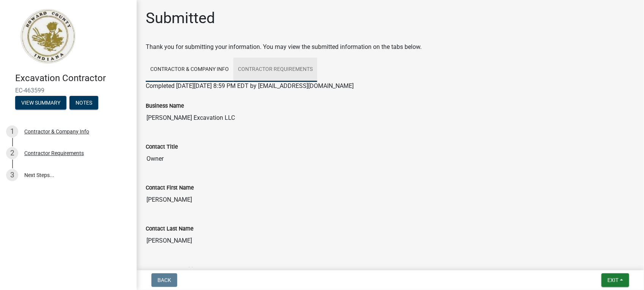 Image resolution: width=644 pixels, height=290 pixels. Describe the element at coordinates (165, 106) in the screenshot. I see `label: Business Name` at that location.